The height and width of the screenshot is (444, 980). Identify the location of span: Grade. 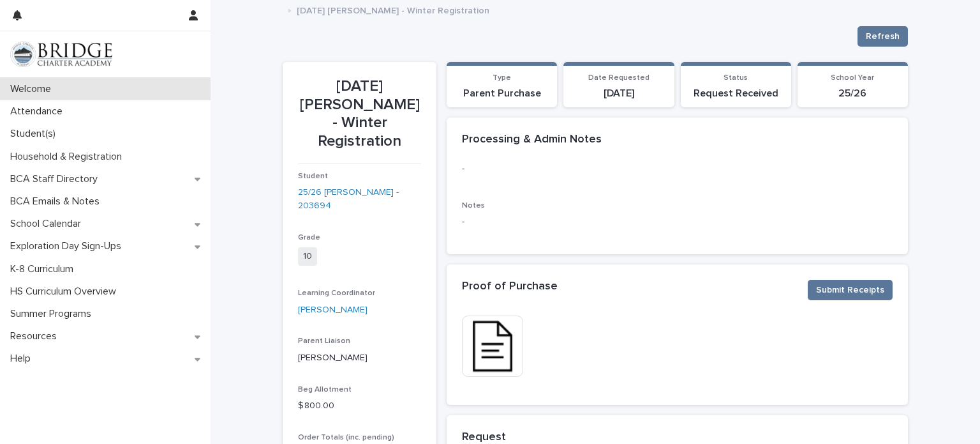
(308, 237).